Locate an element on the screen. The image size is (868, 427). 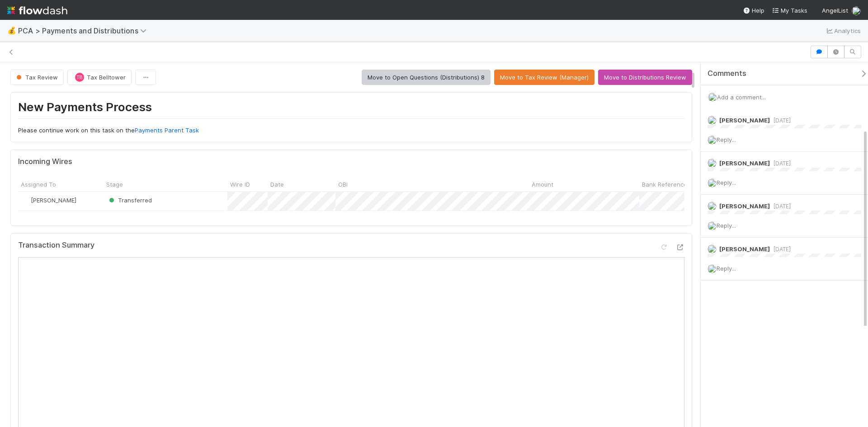
div: Help is located at coordinates (754, 11).